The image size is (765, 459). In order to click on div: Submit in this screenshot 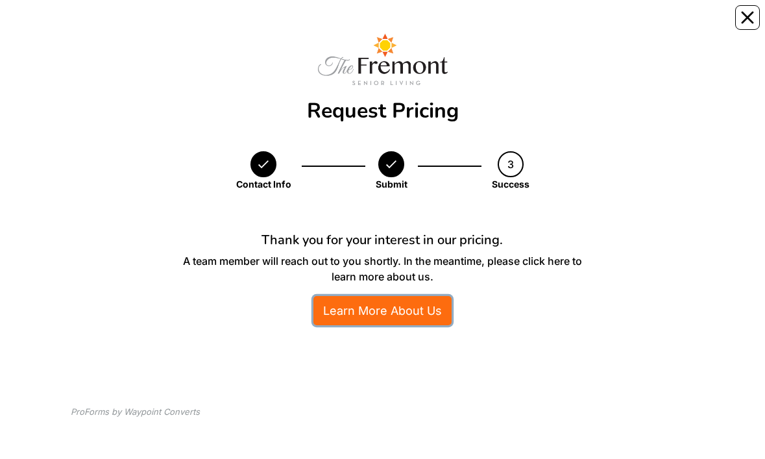, I will do `click(391, 184)`.